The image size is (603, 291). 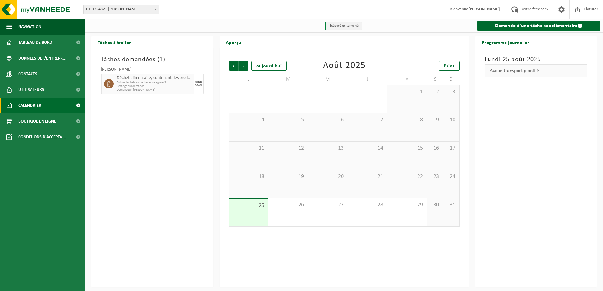 I want to click on span: 13, so click(x=328, y=148).